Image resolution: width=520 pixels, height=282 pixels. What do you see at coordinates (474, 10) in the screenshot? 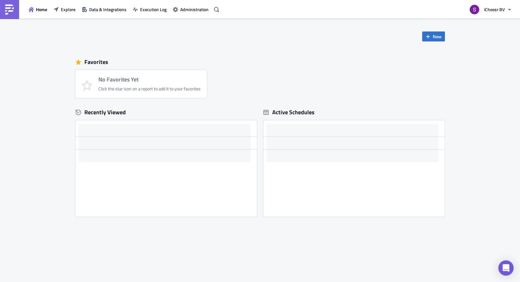
I see `img: Avatar` at bounding box center [474, 10].